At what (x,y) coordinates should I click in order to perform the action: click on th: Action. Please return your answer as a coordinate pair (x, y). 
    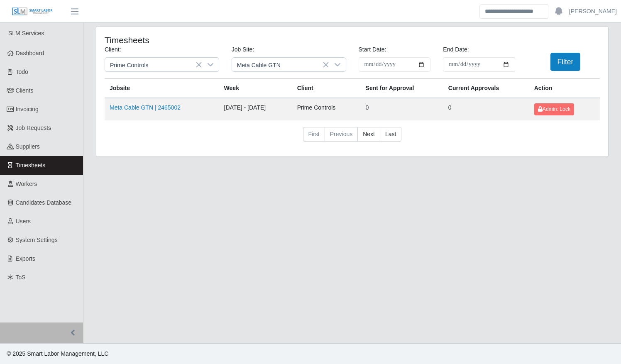
    Looking at the image, I should click on (564, 88).